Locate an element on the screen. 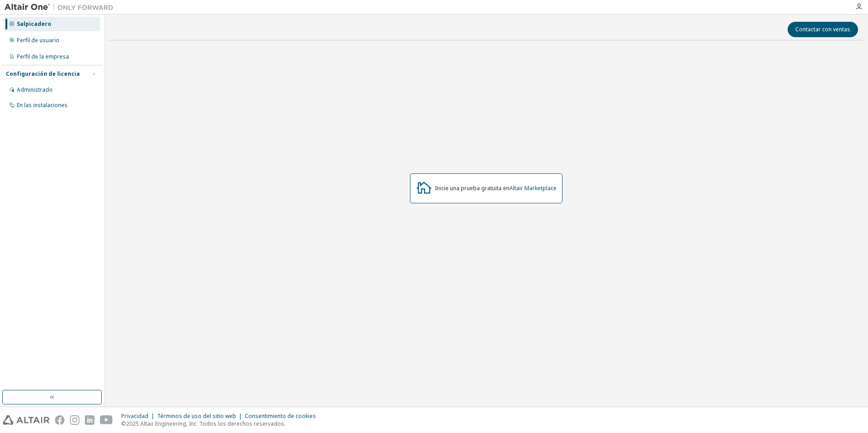  a: Altair Marketplace is located at coordinates (533, 188).